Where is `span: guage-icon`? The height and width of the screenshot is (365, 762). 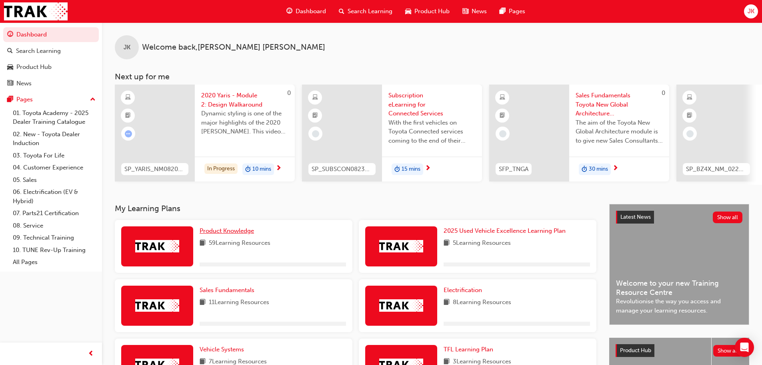 span: guage-icon is located at coordinates (10, 35).